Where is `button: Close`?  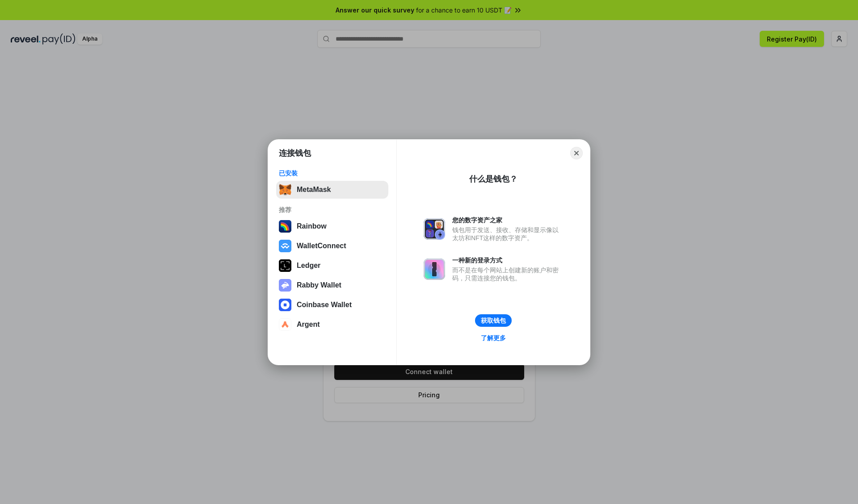 button: Close is located at coordinates (576, 153).